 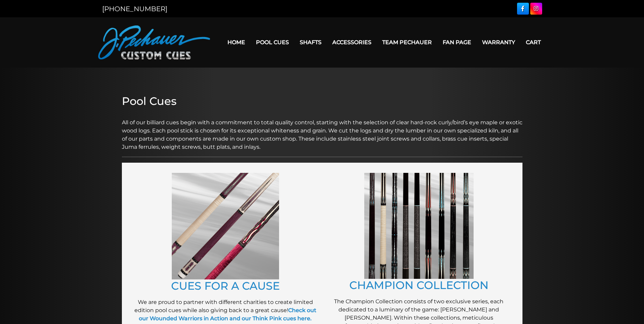 I want to click on a: Fan Page, so click(x=457, y=42).